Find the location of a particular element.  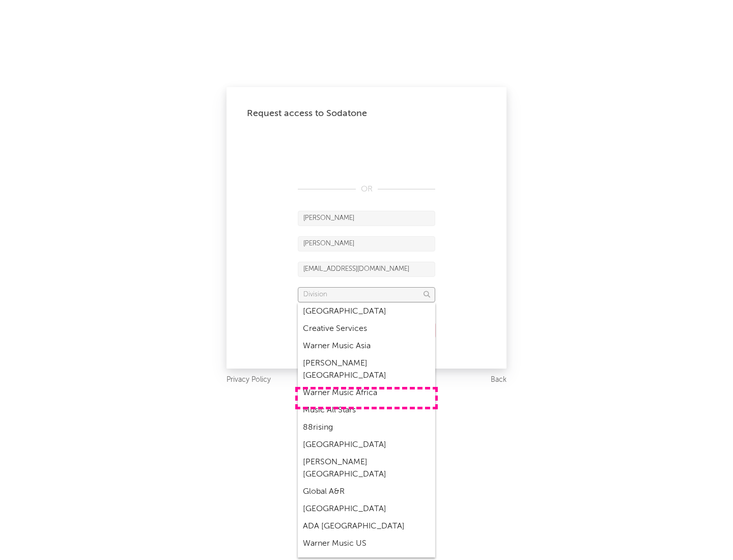

input: Email is located at coordinates (366, 270).